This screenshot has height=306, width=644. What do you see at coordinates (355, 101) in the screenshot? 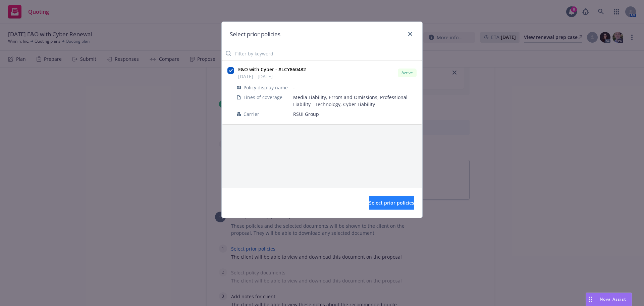
I see `span: Media Liability, Errors and Omissions, Professional Liability - Technology, Cyber Liability` at bounding box center [355, 101].